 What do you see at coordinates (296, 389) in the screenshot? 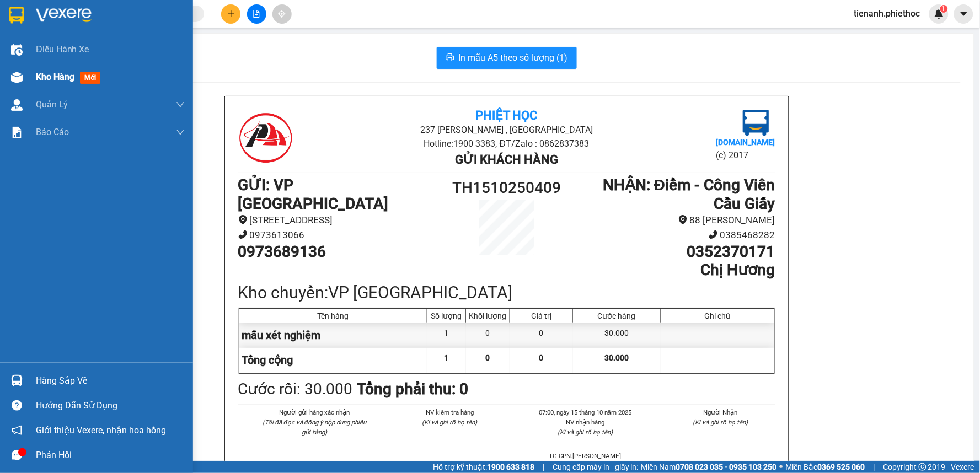
I see `div: Cước rồi : 30.000` at bounding box center [296, 389].